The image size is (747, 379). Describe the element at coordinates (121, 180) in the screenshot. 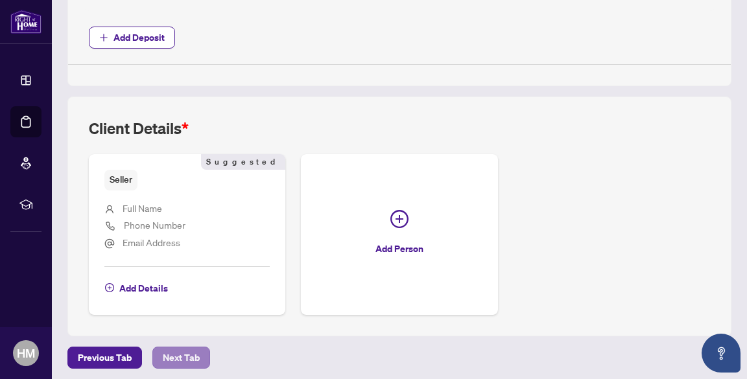

I see `span: Seller` at that location.